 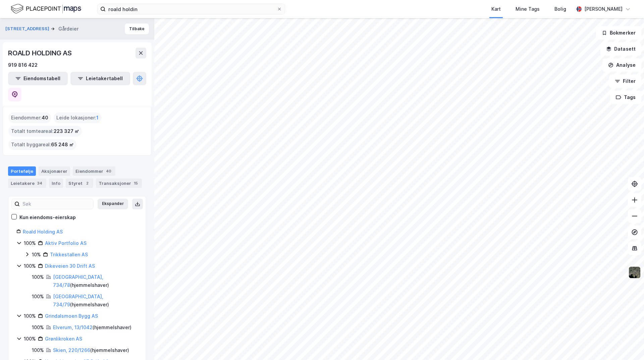 What do you see at coordinates (618, 33) in the screenshot?
I see `button: Bokmerker` at bounding box center [618, 33].